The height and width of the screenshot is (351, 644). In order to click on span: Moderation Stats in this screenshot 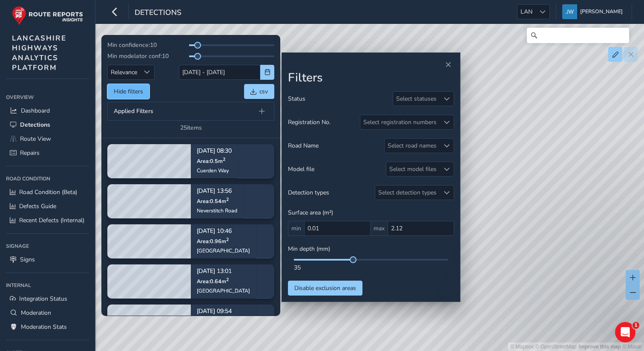, I will do `click(44, 326)`.